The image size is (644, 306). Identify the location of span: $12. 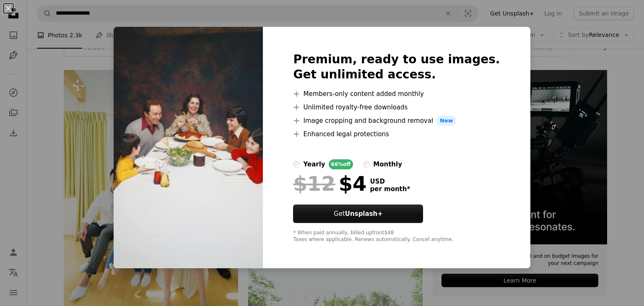
(314, 184).